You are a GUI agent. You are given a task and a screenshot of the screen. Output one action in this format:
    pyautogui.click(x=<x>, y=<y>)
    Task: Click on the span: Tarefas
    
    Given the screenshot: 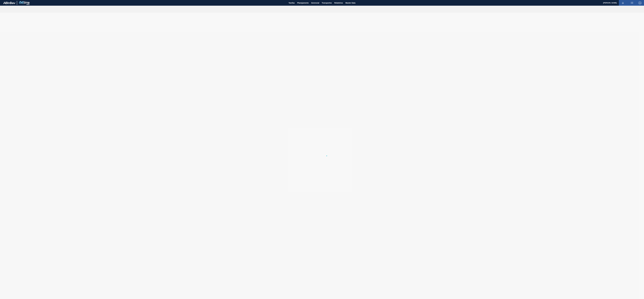 What is the action you would take?
    pyautogui.click(x=292, y=3)
    